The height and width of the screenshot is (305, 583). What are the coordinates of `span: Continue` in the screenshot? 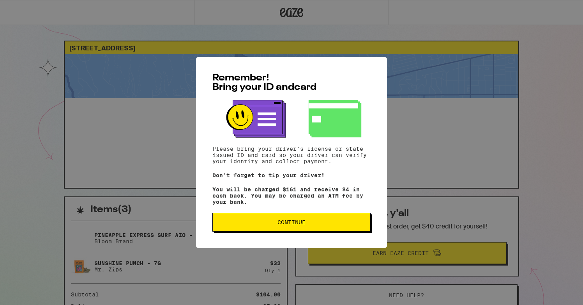 It's located at (292, 222).